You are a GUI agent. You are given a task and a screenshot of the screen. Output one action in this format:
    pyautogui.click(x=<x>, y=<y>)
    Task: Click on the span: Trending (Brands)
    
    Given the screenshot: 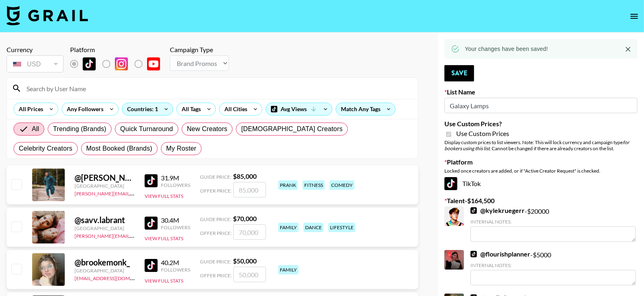 What is the action you would take?
    pyautogui.click(x=79, y=130)
    